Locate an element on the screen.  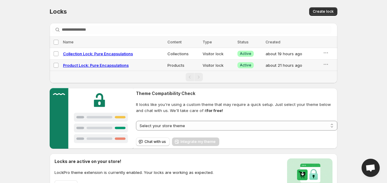
p: LockPro theme extension is currently enabled. Your locks are working as expected. is located at coordinates (134, 172).